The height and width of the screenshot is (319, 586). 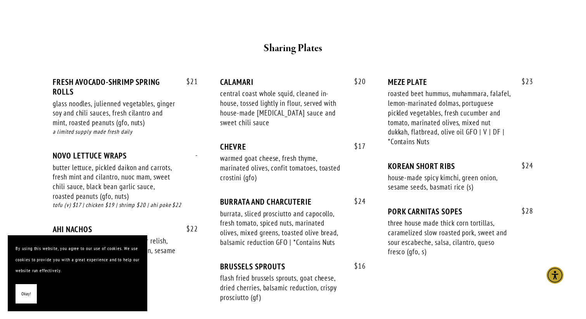 I want to click on div: house-made spicy kimchi, green onion, sesame seeds, basmati rice (s), so click(x=449, y=182).